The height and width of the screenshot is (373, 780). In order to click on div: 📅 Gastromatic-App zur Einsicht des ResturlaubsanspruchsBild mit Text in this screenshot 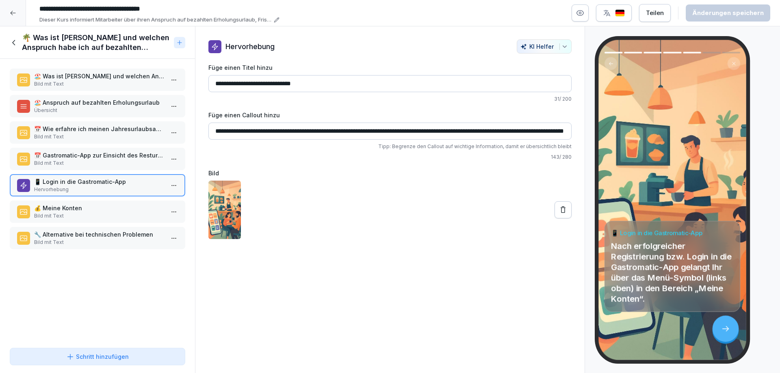, I will do `click(97, 159)`.